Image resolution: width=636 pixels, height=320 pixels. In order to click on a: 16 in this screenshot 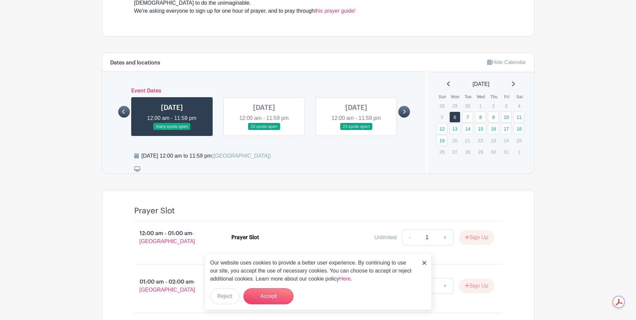, I will do `click(493, 128)`.